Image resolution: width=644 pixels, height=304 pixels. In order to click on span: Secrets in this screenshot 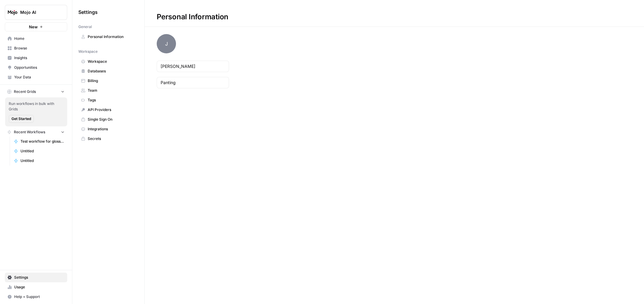, I will do `click(111, 138)`.